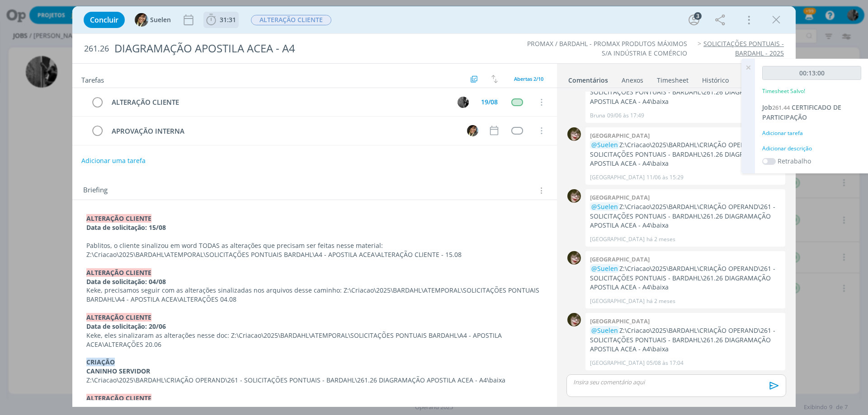 The width and height of the screenshot is (868, 415). What do you see at coordinates (812, 133) in the screenshot?
I see `div: Adicionar tarefa` at bounding box center [812, 133].